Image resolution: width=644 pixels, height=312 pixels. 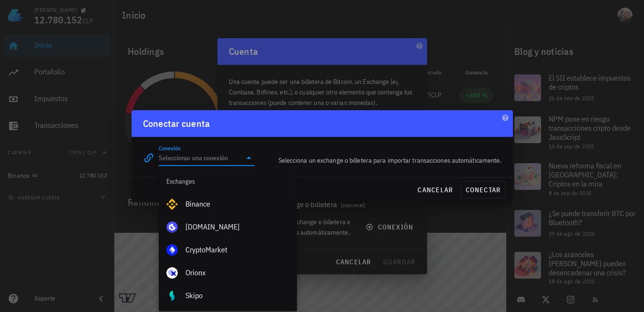 What do you see at coordinates (237, 249) in the screenshot?
I see `div: CryptoMarket` at bounding box center [237, 249].